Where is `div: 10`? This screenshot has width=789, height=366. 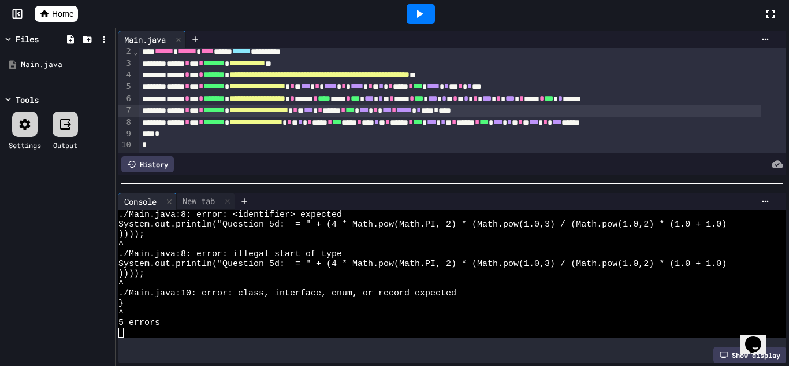
div: 10 is located at coordinates (125, 145).